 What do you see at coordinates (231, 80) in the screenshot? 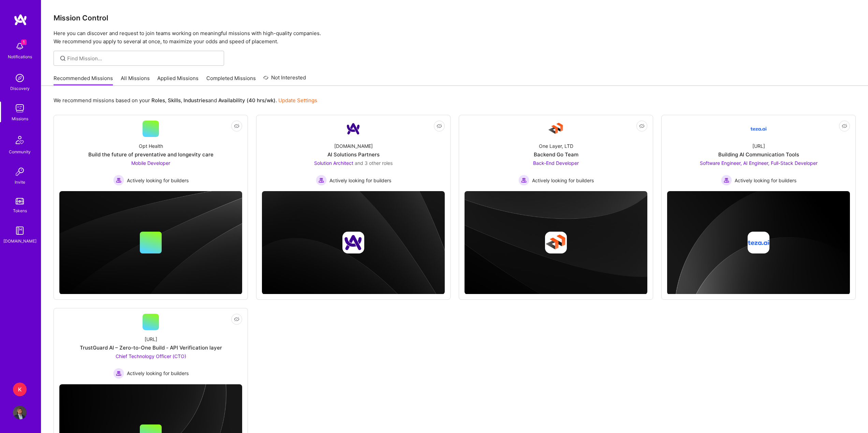
I see `a: Completed Missions` at bounding box center [231, 80].